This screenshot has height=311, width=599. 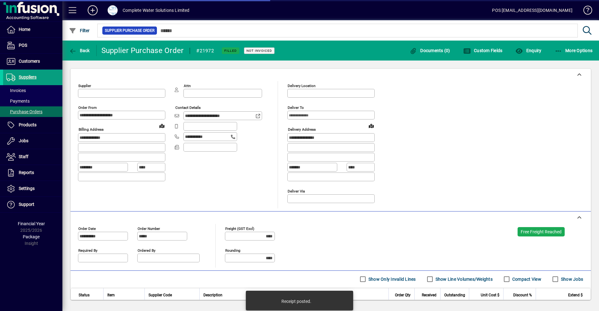 I want to click on div: Supplier Purchase Order, so click(x=143, y=51).